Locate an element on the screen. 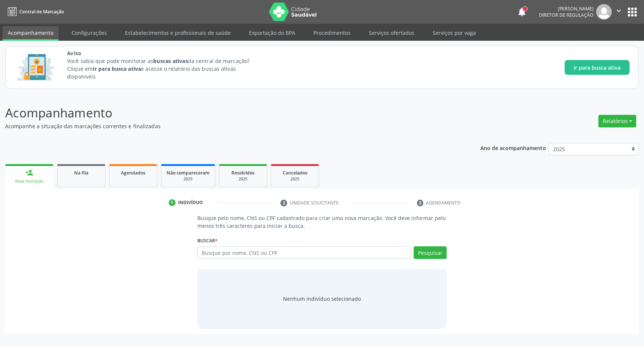 The height and width of the screenshot is (346, 644). a: Exportação do BPA is located at coordinates (272, 33).